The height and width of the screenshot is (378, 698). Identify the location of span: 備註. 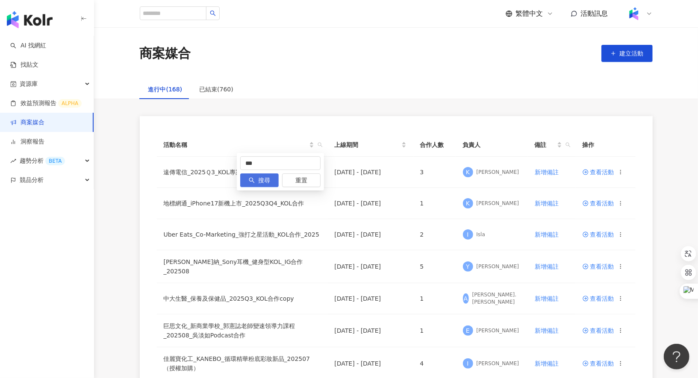
(545, 145).